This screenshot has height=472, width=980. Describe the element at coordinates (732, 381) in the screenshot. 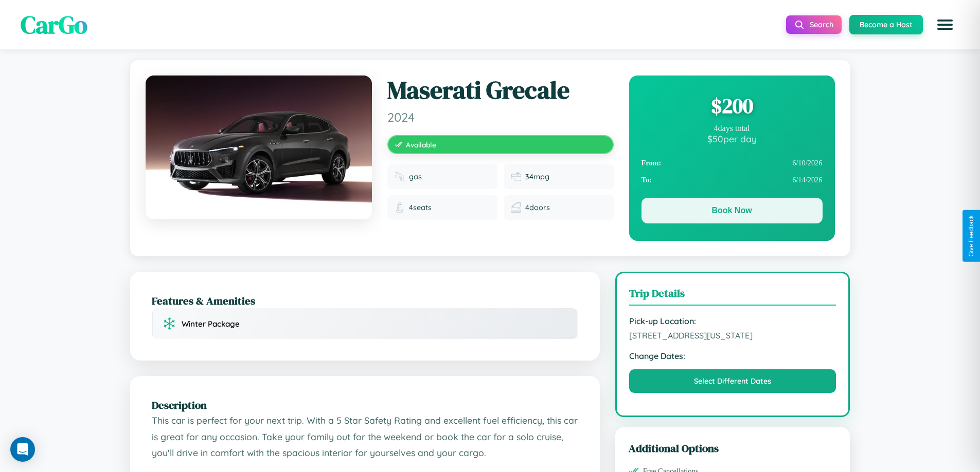

I see `button: Select Different Dates` at that location.